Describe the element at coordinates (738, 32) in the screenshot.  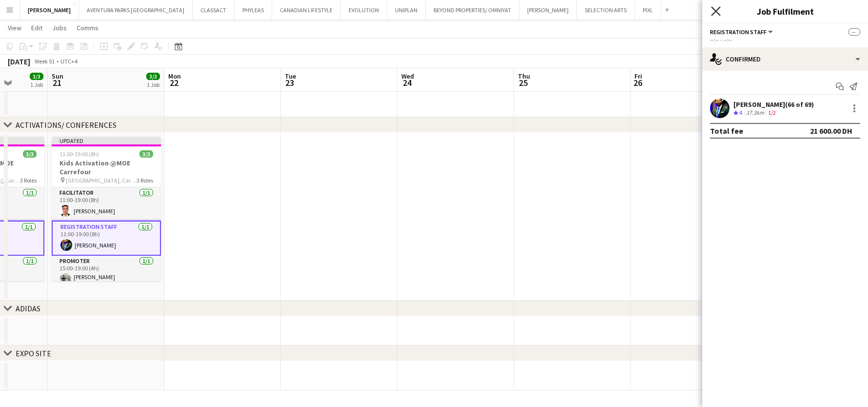
I see `span: Registration Staff` at that location.